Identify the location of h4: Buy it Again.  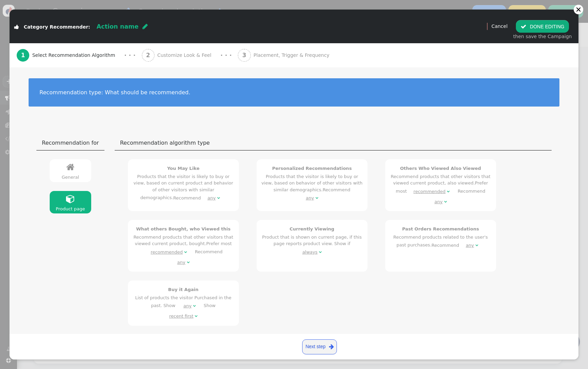
(184, 290).